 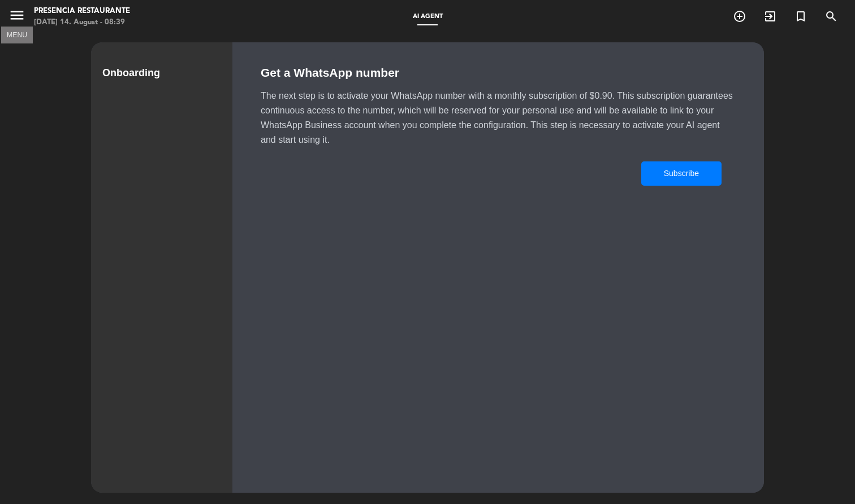 What do you see at coordinates (498, 73) in the screenshot?
I see `div: Get a WhatsApp number` at bounding box center [498, 73].